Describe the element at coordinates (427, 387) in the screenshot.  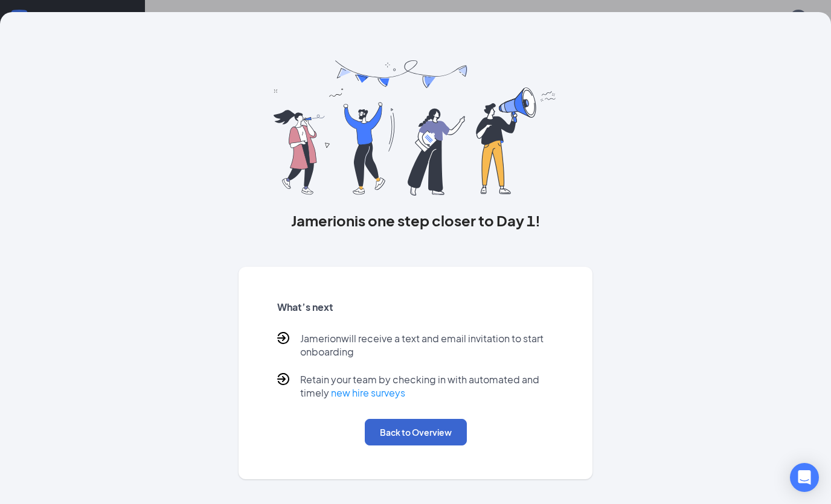
I see `p: Retain your team by checking in with automated and timely` at that location.